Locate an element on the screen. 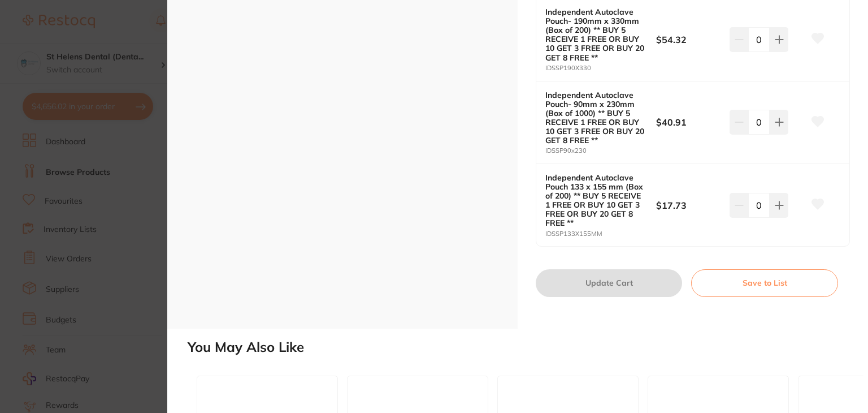 This screenshot has width=868, height=413. b: $54.32 is located at coordinates (689, 39).